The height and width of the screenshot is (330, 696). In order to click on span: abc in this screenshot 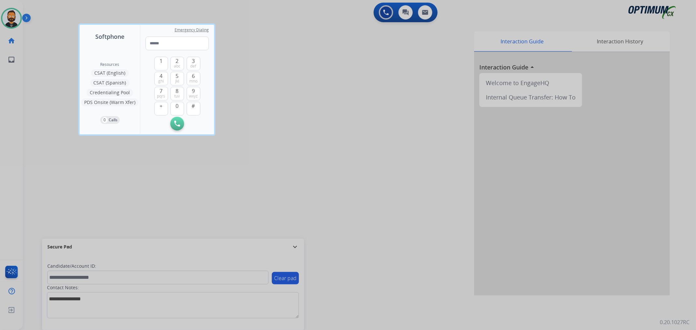, I will do `click(177, 66)`.